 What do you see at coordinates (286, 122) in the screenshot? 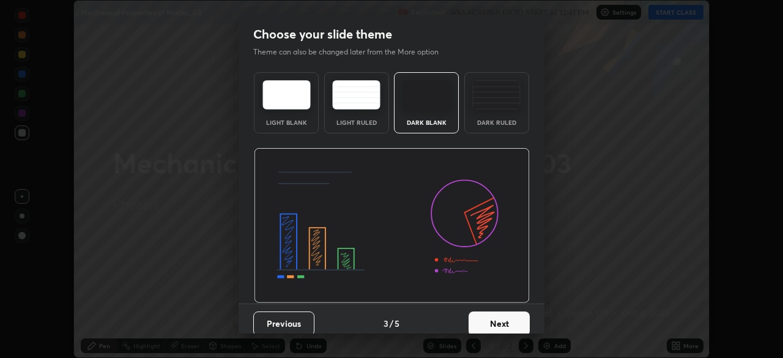
I see `div: Light Blank` at bounding box center [286, 122].